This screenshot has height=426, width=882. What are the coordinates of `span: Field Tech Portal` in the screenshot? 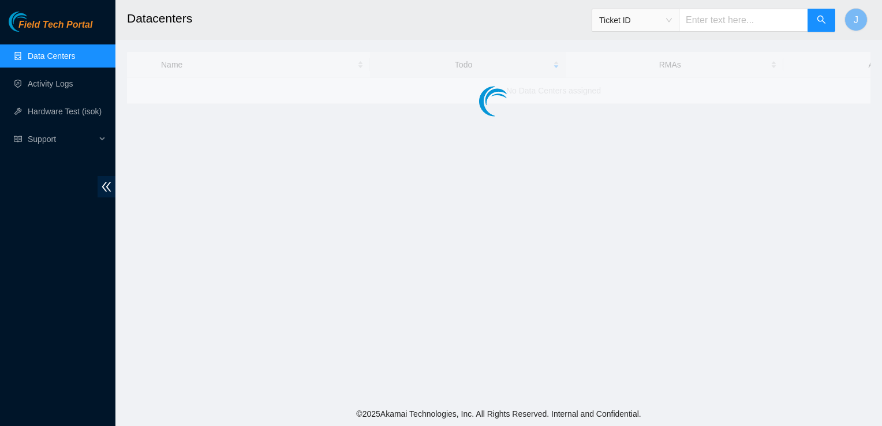 It's located at (55, 25).